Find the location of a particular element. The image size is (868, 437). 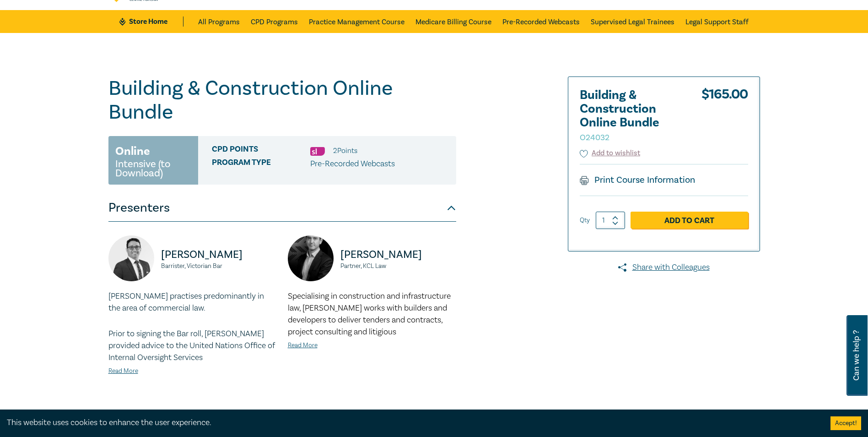

button: Add to wishlist is located at coordinates (610, 153).